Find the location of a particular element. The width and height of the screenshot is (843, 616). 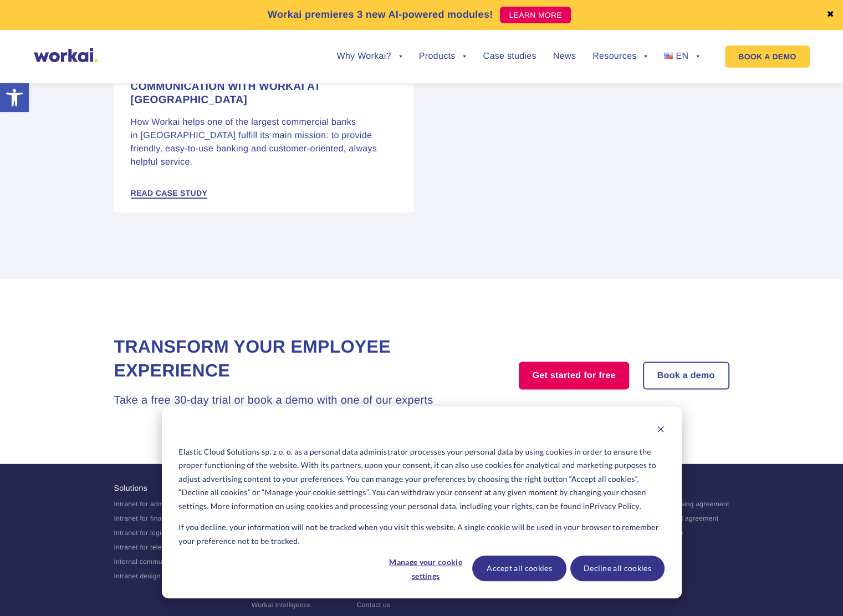

button: Accept all cookies is located at coordinates (519, 568).